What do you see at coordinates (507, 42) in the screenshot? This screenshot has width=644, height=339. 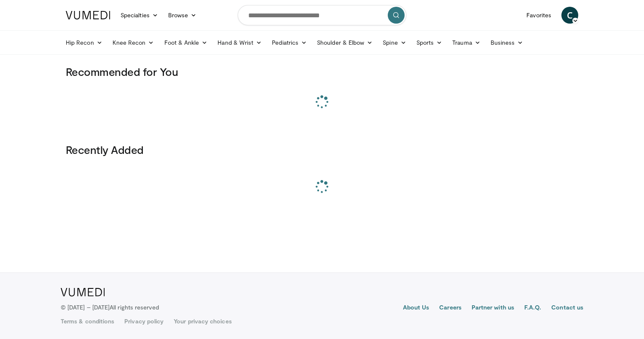 I see `a: Business` at bounding box center [507, 42].